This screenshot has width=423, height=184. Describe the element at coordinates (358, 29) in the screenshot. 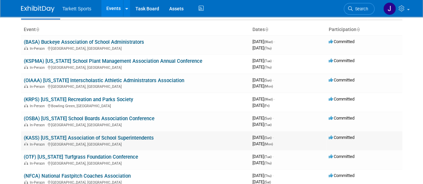

I see `a: Sort by Participation Type` at that location.